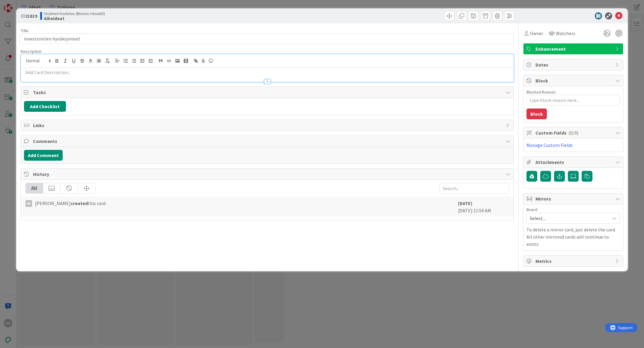  Describe the element at coordinates (541, 92) in the screenshot. I see `label: Blocked Reason` at that location.